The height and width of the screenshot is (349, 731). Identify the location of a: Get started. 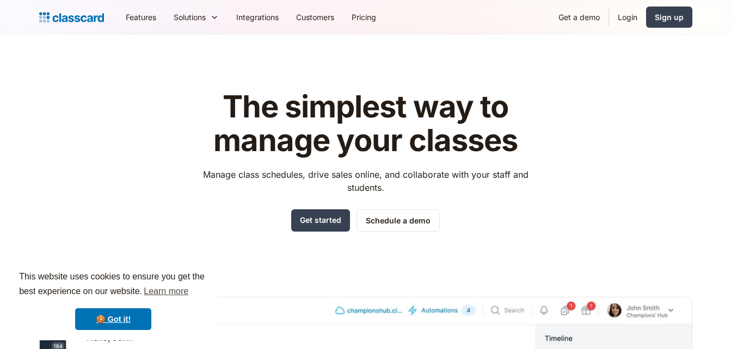
(321, 220).